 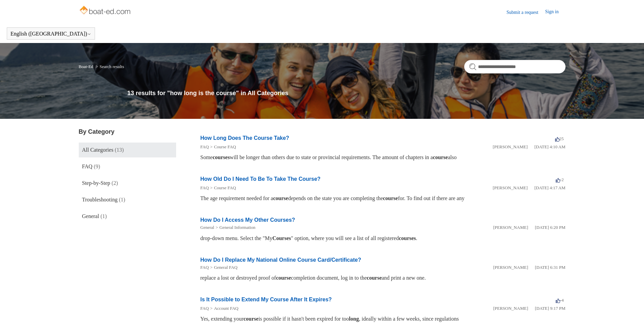 I want to click on em: Courses, so click(x=282, y=238).